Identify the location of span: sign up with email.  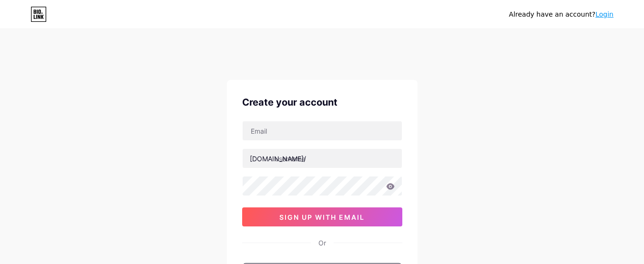
(322, 217).